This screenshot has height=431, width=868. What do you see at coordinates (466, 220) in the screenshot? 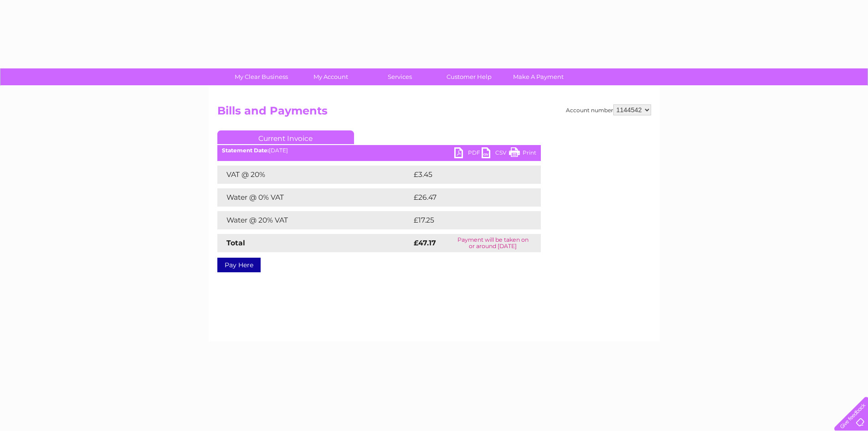
I see `td: £17.25` at bounding box center [466, 220].